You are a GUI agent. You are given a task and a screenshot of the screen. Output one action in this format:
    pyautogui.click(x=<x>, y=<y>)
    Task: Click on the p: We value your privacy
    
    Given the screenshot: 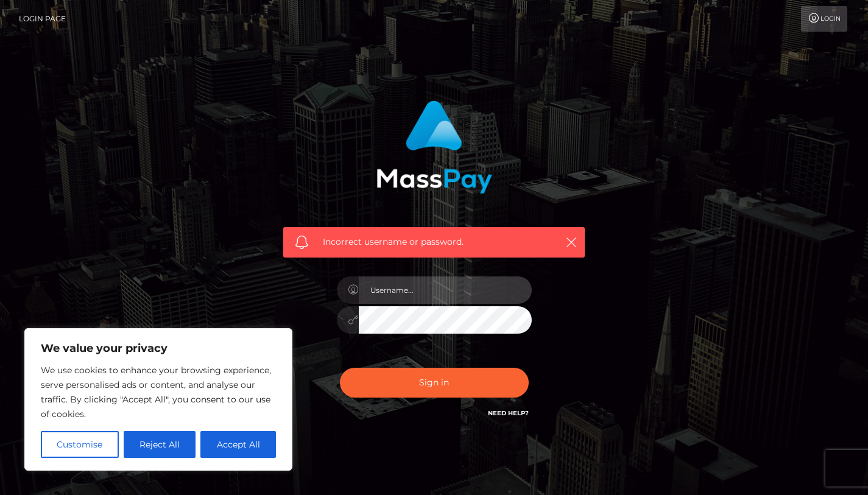 What is the action you would take?
    pyautogui.click(x=159, y=348)
    